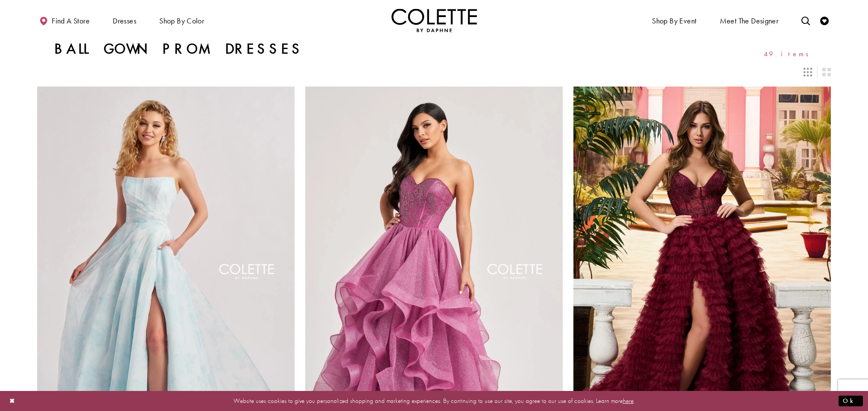 This screenshot has width=868, height=411. Describe the element at coordinates (434, 401) in the screenshot. I see `p: Website uses cookies to give you personalized shopping and marketing experiences. By continuing t...` at that location.